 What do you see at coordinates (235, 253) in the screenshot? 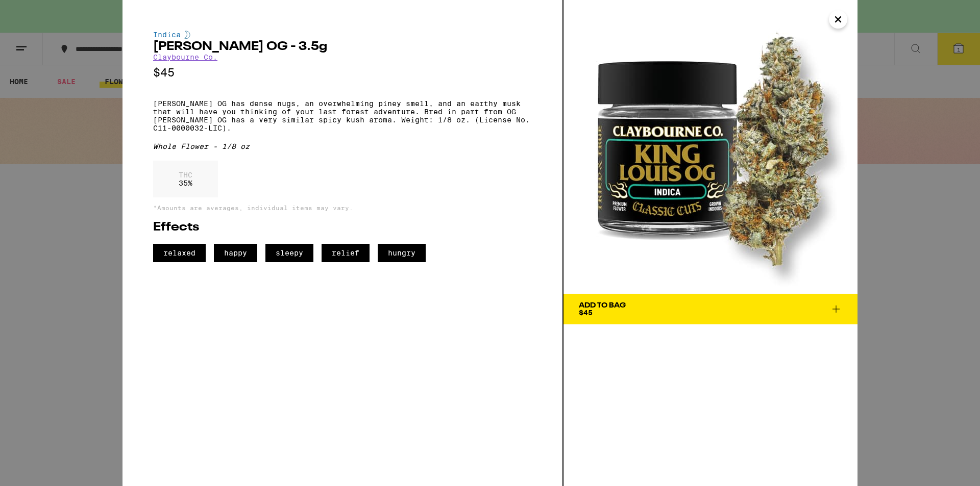
I see `span: happy` at bounding box center [235, 253].